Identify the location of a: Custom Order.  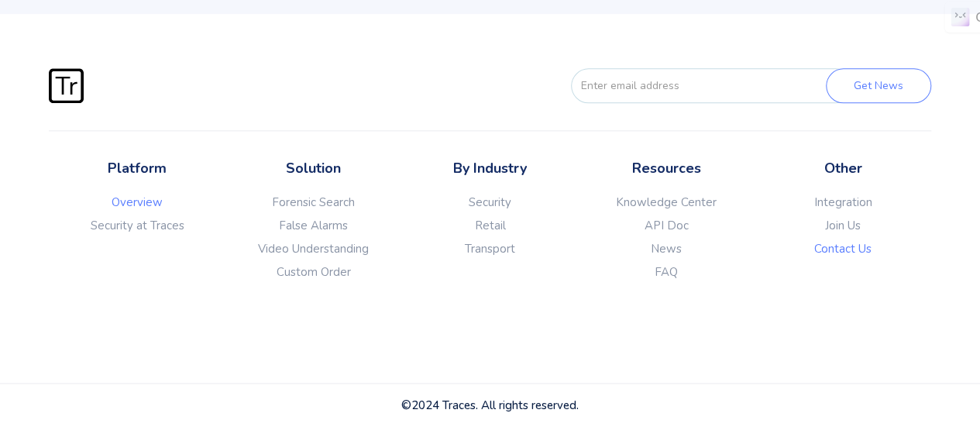
(314, 272).